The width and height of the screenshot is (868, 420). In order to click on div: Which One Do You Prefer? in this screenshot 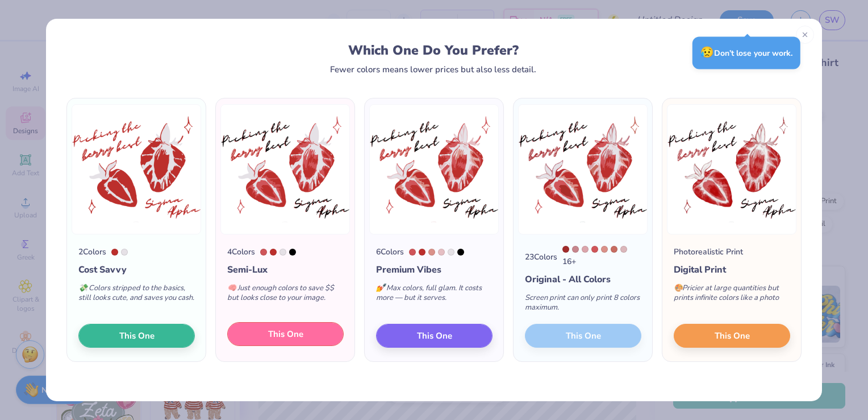, I will do `click(433, 50)`.